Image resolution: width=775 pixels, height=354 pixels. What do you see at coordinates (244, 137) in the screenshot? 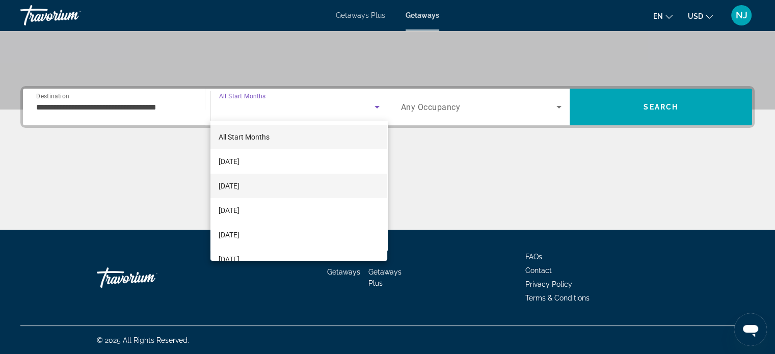
I see `span: All Start Months` at bounding box center [244, 137].